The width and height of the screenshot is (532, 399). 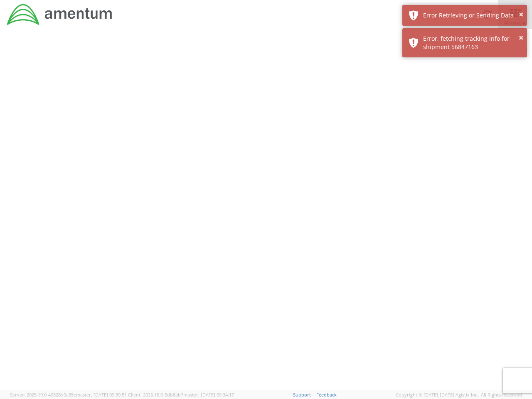 I want to click on a: Feedback, so click(x=326, y=394).